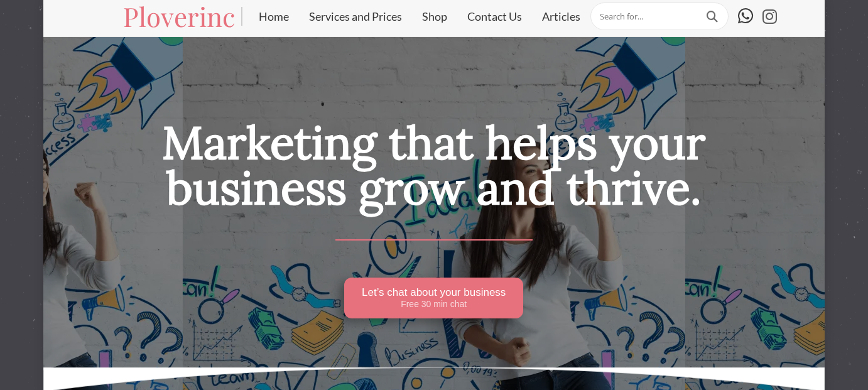  Describe the element at coordinates (434, 304) in the screenshot. I see `span: Free 30 min chat` at that location.